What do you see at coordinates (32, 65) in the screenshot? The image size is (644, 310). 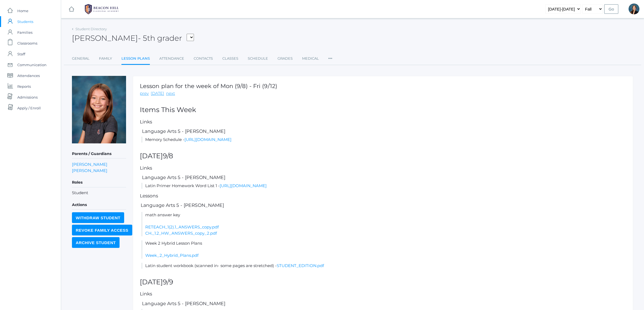 I see `span: Communication` at bounding box center [32, 65].